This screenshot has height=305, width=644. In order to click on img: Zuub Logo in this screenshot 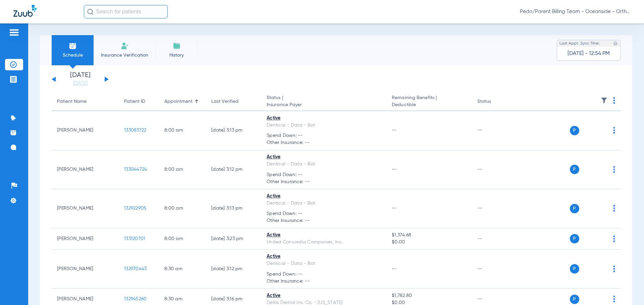, I will do `click(25, 11)`.